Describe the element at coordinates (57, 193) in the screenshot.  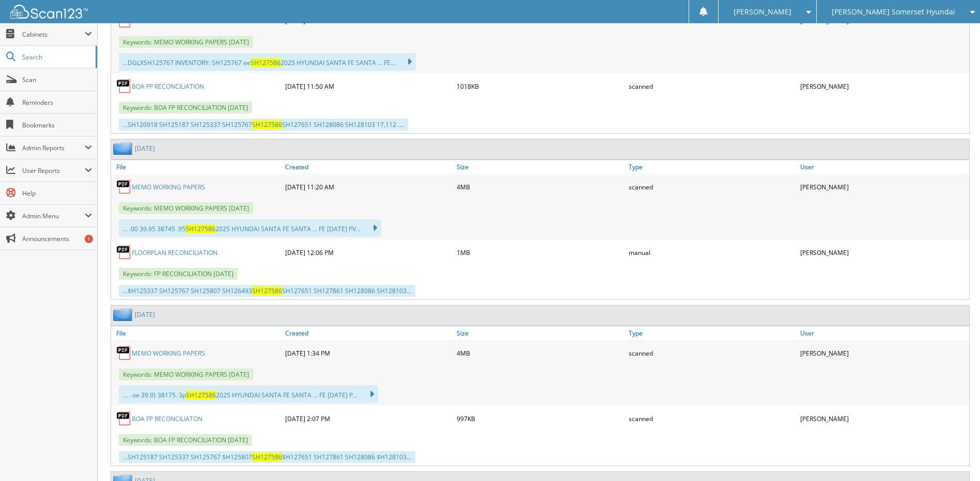
I see `span: Help` at that location.